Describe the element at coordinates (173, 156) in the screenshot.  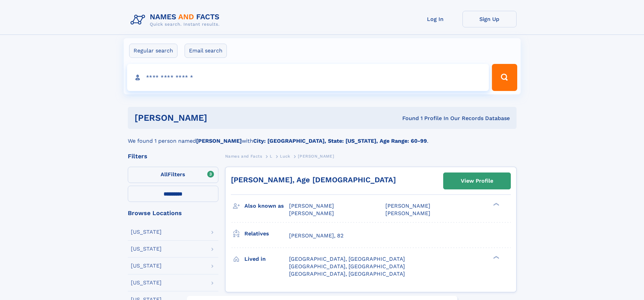
I see `div: Filters` at that location.